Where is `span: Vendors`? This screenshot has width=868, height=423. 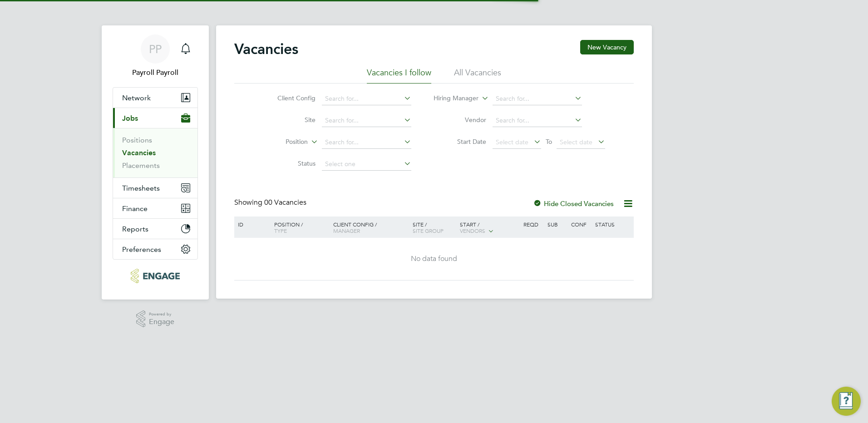 span: Vendors is located at coordinates (472, 230).